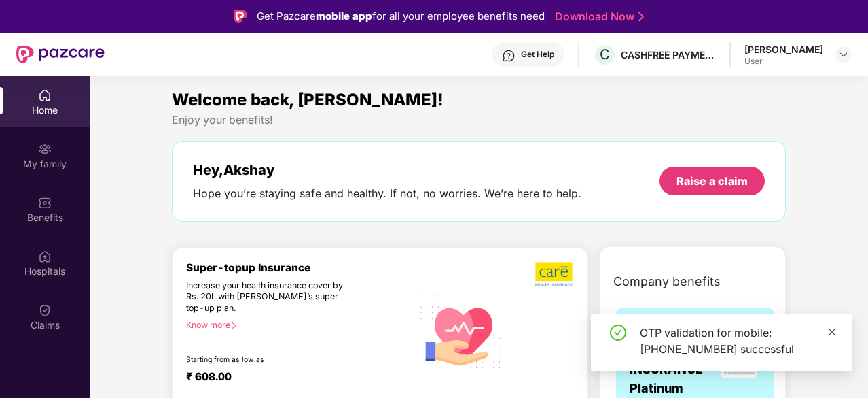 The height and width of the screenshot is (398, 868). Describe the element at coordinates (509, 56) in the screenshot. I see `img: svg+xml;base64,PHN2ZyBpZD0iSGVscC0zMngzMiIgeG1sbnM9Imh0dHA6Ly93d3cudzMub3JnLzIwMDAvc3ZnIiB3aWR0aD...` at that location.